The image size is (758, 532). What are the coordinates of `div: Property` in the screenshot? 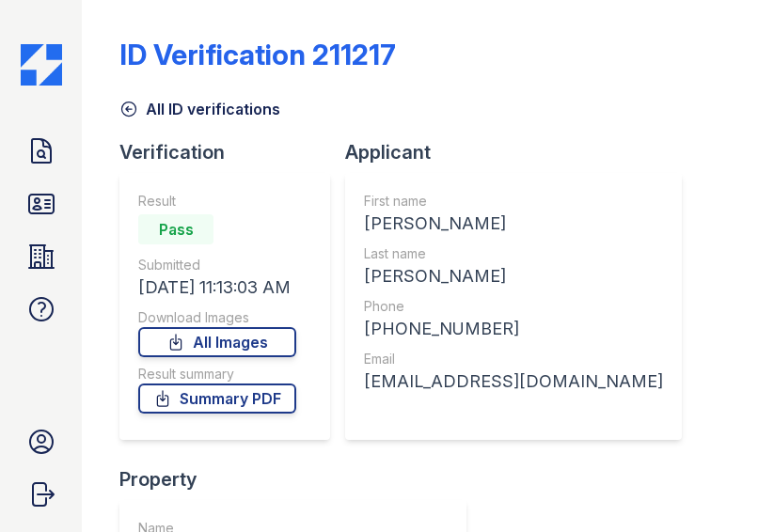 It's located at (300, 480).